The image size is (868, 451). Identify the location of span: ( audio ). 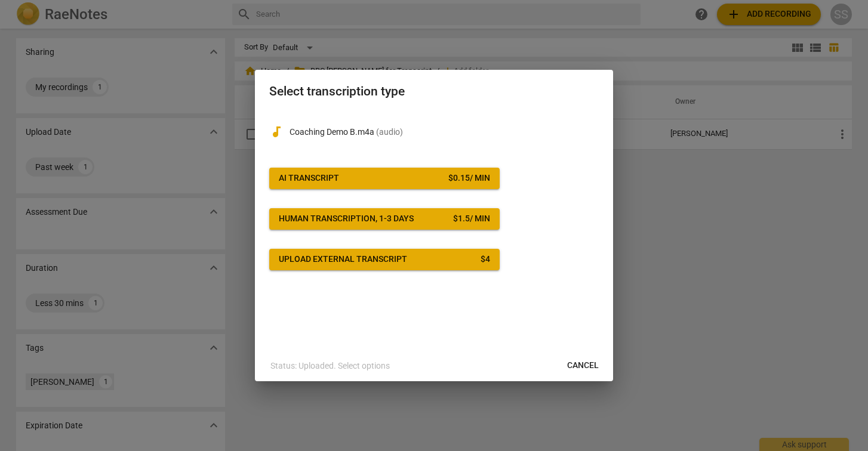
(389, 132).